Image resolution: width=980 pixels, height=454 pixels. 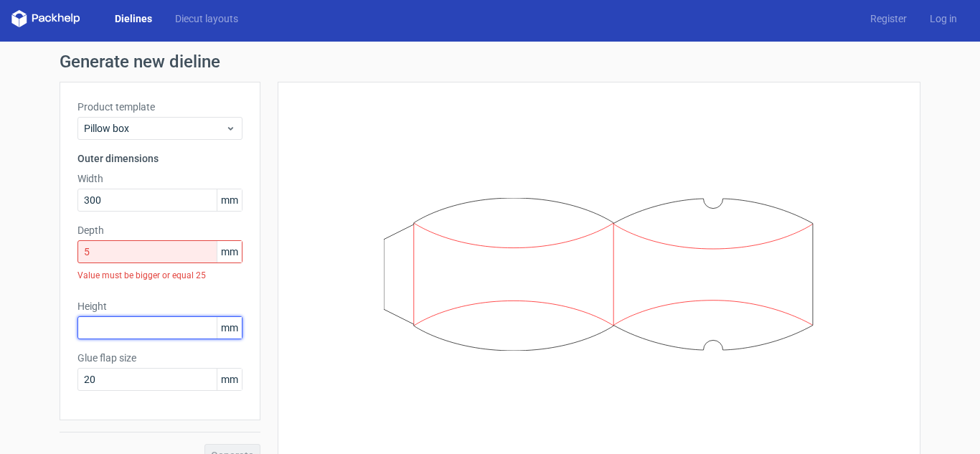 I want to click on h1: Generate new dieline, so click(x=490, y=62).